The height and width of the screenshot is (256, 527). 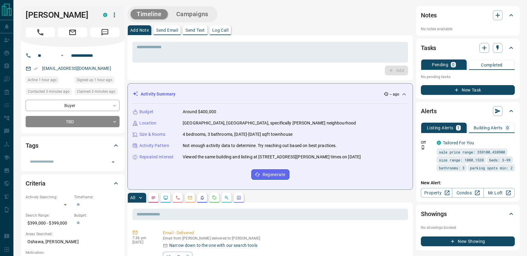 What do you see at coordinates (500, 160) in the screenshot?
I see `span: beds: 3-99` at bounding box center [500, 160].